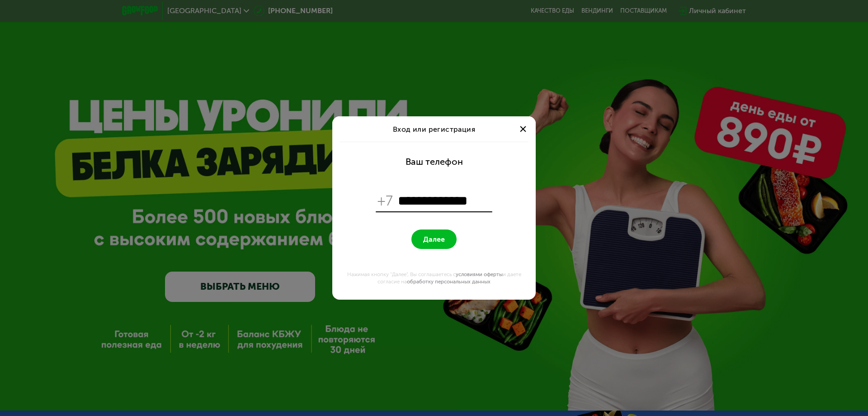 Image resolution: width=868 pixels, height=416 pixels. What do you see at coordinates (434, 239) in the screenshot?
I see `span: Далее` at bounding box center [434, 239].